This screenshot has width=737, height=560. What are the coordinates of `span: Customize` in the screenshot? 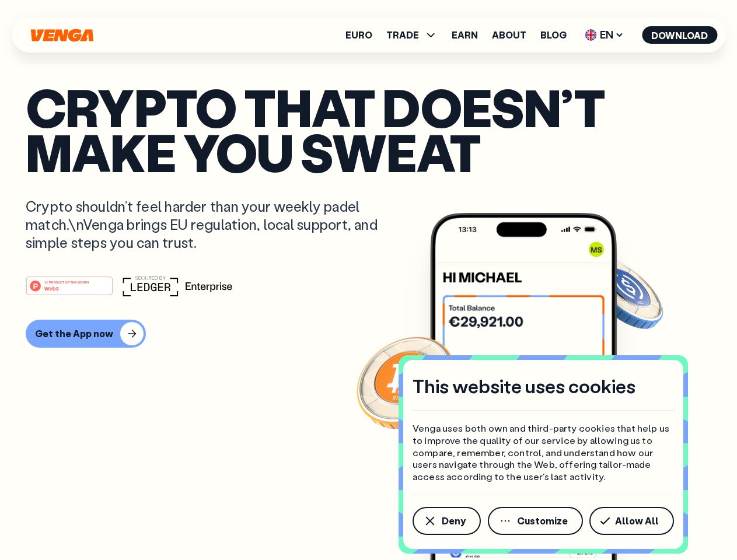 It's located at (542, 521).